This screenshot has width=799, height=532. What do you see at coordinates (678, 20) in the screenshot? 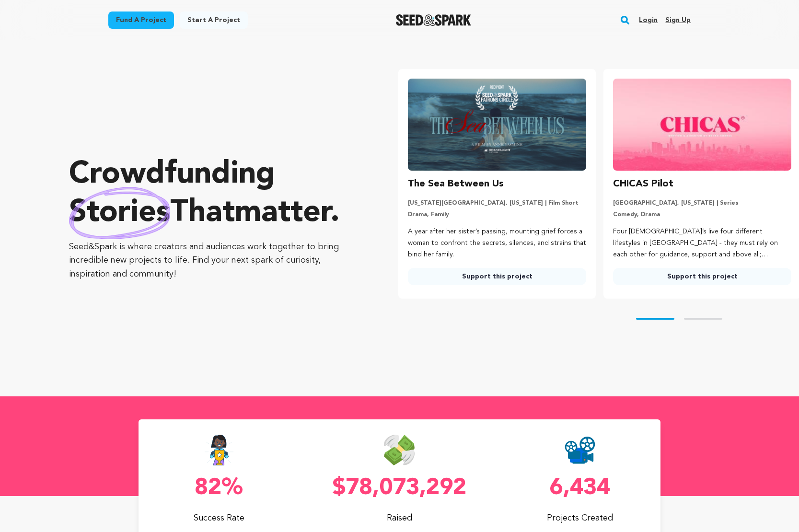
I see `a: Sign up` at bounding box center [678, 20].